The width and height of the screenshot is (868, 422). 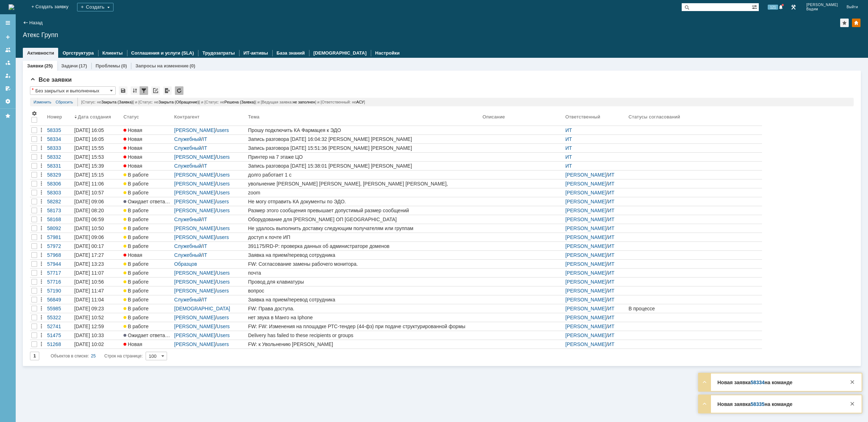 I want to click on a: users, so click(x=223, y=291).